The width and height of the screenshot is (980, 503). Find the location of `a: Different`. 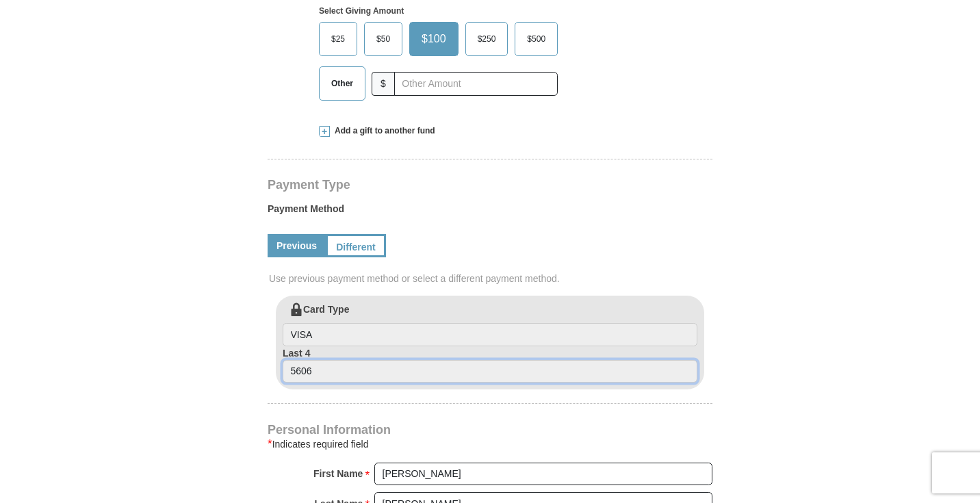

a: Different is located at coordinates (356, 245).